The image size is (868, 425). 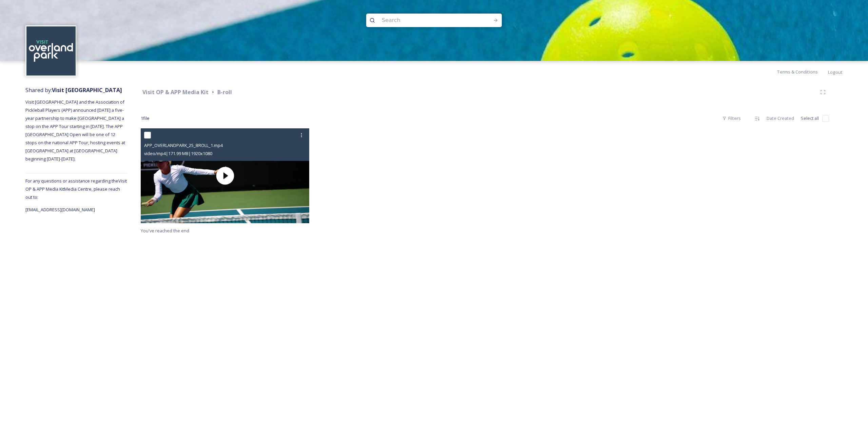 What do you see at coordinates (731, 118) in the screenshot?
I see `div: Filters` at bounding box center [731, 118].